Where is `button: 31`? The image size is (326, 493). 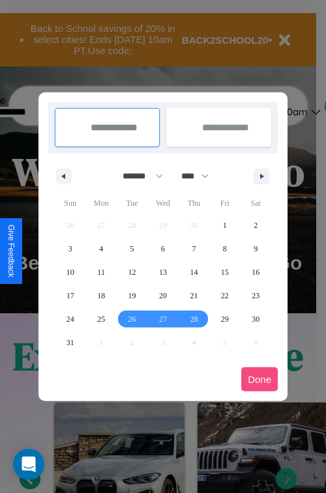
button: 31 is located at coordinates (70, 343).